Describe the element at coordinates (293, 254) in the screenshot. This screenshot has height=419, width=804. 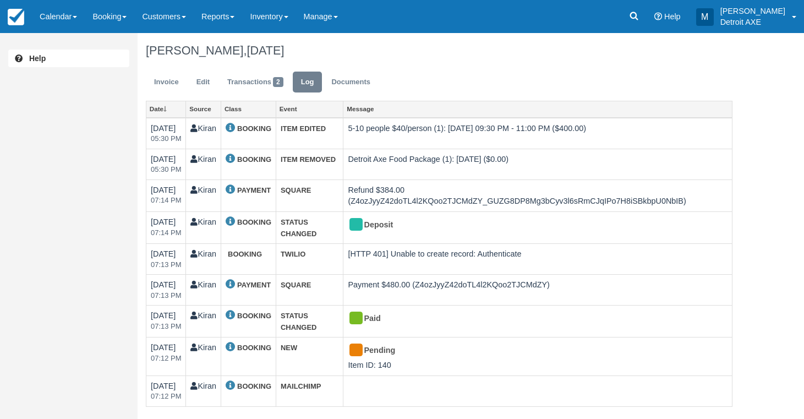
I see `strong: TWILIO` at that location.